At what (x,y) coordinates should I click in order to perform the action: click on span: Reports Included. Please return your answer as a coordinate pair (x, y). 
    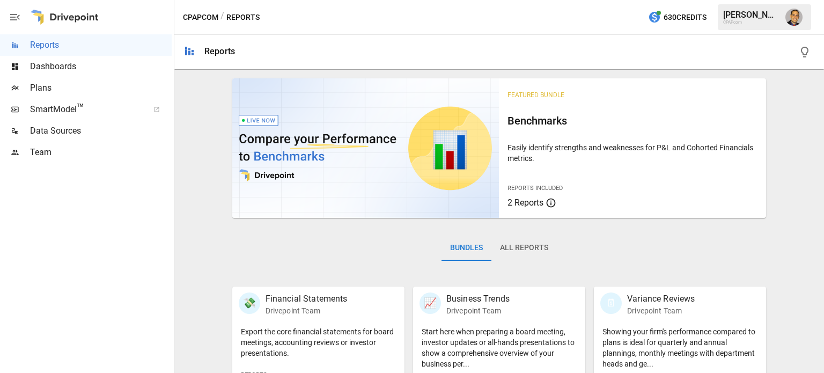
    Looking at the image, I should click on (535, 188).